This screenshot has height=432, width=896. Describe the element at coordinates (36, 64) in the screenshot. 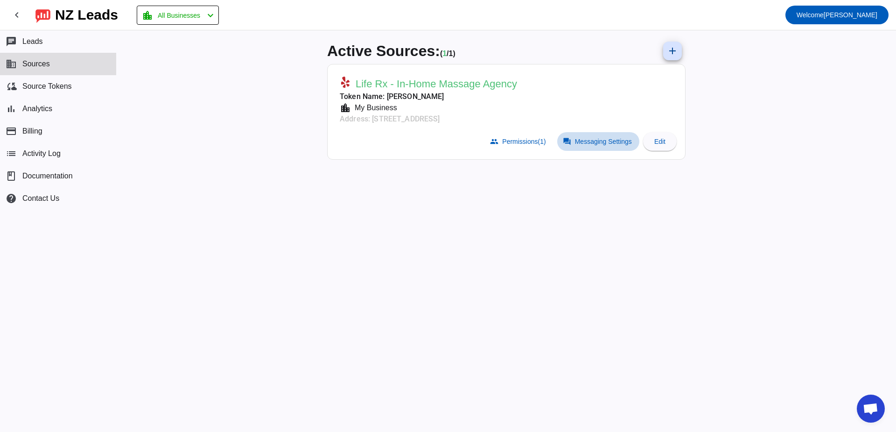

I see `span: Sources` at that location.